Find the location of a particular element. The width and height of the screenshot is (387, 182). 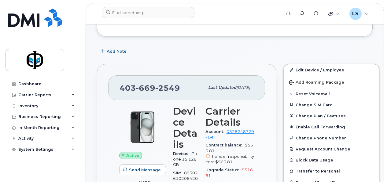

img: iPhone_15_Black.png is located at coordinates (142, 127).